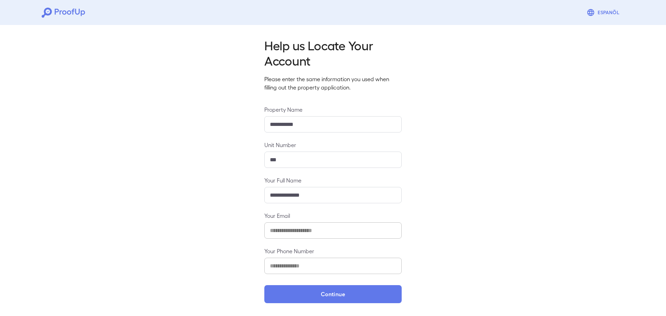 The width and height of the screenshot is (666, 316). What do you see at coordinates (333, 83) in the screenshot?
I see `p: Please enter the same information you used when filling out the property application.` at bounding box center [333, 83].